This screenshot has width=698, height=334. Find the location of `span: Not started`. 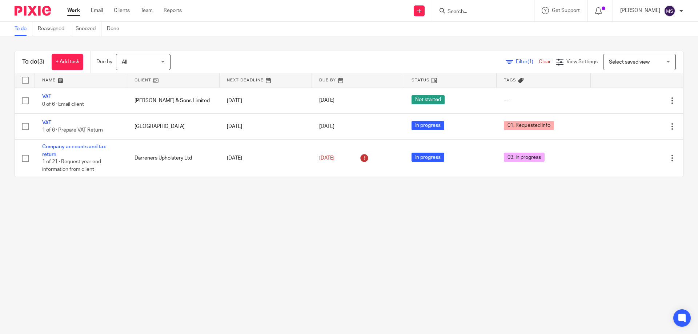

span: Not started is located at coordinates (428, 100).